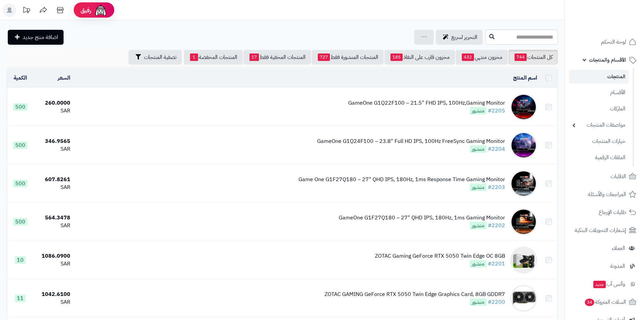 The image size is (644, 320). What do you see at coordinates (612, 212) in the screenshot?
I see `span: طلبات الإرجاع` at bounding box center [612, 212].